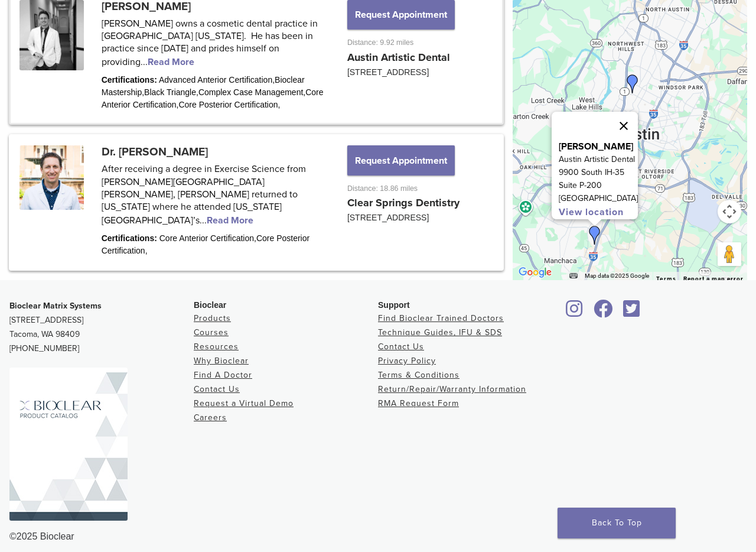 This screenshot has width=756, height=552. I want to click on button: Request Appointment, so click(401, 161).